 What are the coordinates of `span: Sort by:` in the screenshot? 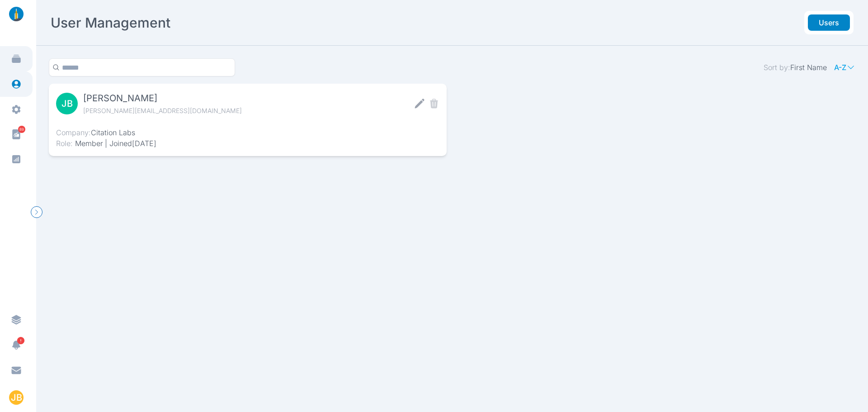 It's located at (777, 67).